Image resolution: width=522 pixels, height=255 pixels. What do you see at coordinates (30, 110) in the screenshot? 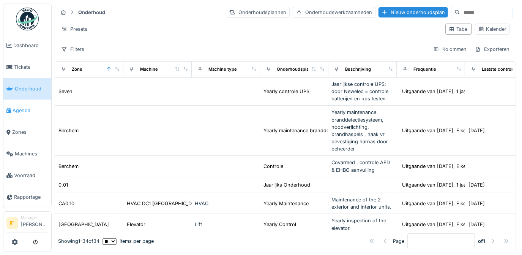
I see `span: Agenda` at bounding box center [30, 110].